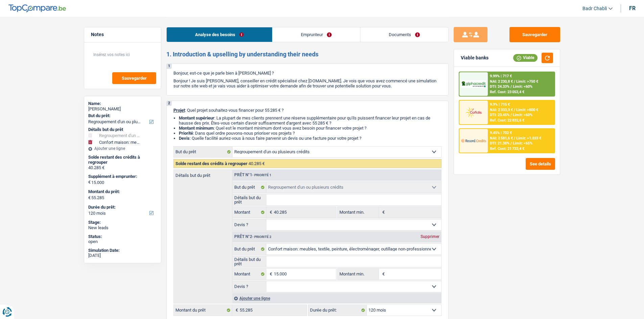 Image resolution: width=644 pixels, height=319 pixels. I want to click on div: 9.45% | 702 €, so click(501, 133).